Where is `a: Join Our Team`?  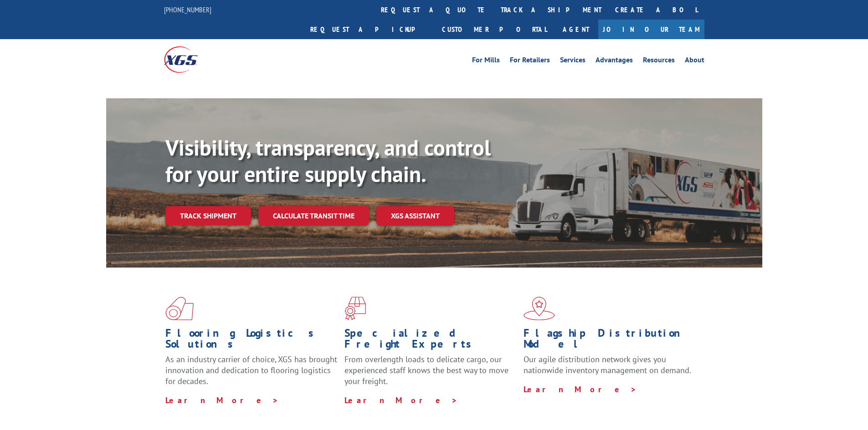
a: Join Our Team is located at coordinates (651, 29).